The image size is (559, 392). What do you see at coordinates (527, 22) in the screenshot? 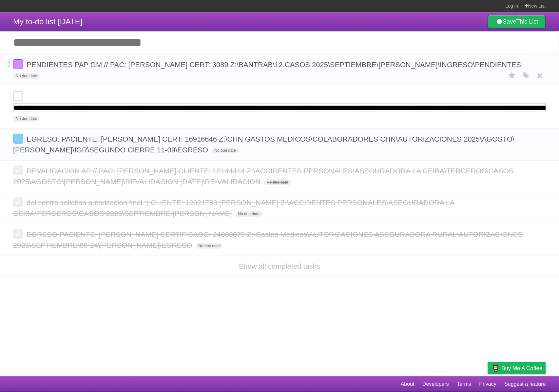
I see `b: This List` at bounding box center [527, 22].